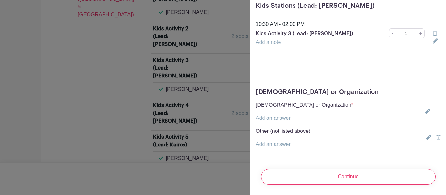 The image size is (446, 195). What do you see at coordinates (348, 24) in the screenshot?
I see `div: 10:30 AM - 02:00 PM` at bounding box center [348, 24].